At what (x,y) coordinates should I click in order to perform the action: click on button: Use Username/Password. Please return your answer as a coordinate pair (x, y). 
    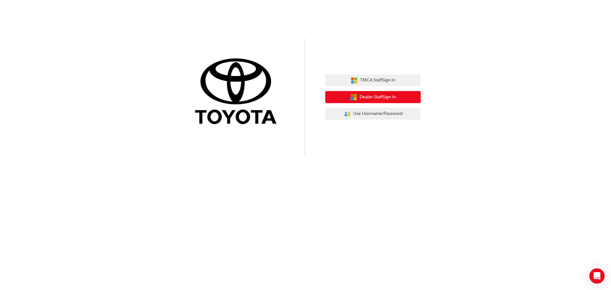
    Looking at the image, I should click on (373, 114).